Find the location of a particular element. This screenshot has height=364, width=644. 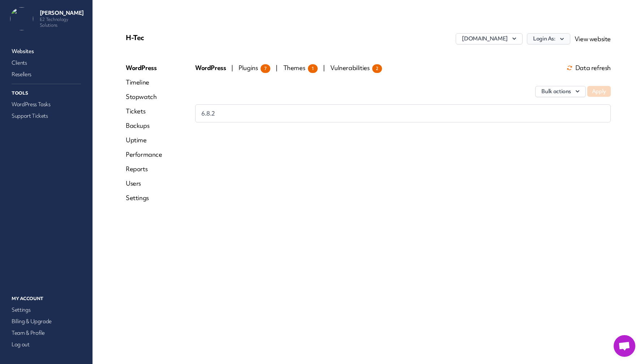

span: 7 is located at coordinates (265, 69).